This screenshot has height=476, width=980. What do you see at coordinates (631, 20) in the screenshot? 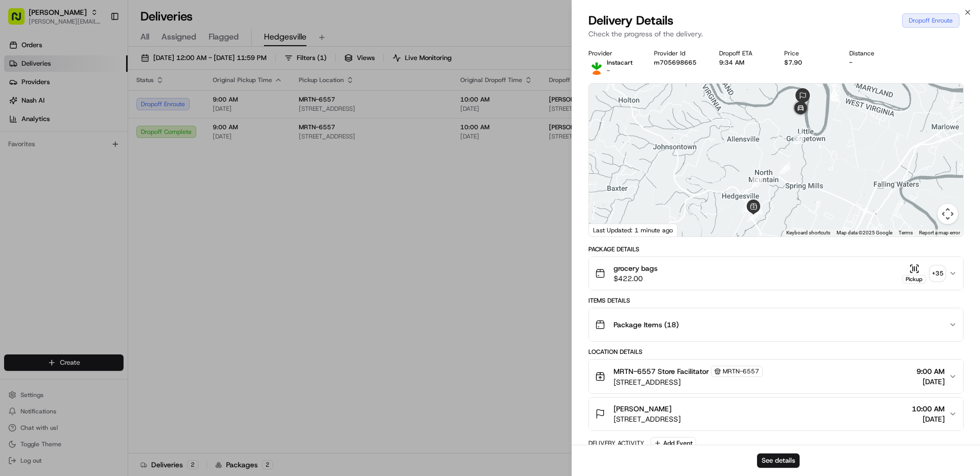
I see `span: Delivery Details` at bounding box center [631, 20].